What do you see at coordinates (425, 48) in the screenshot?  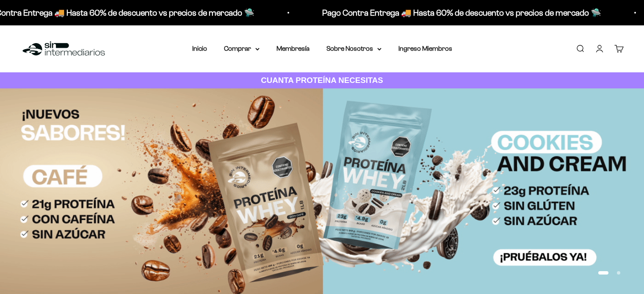 I see `a: Ingreso Miembros` at bounding box center [425, 48].